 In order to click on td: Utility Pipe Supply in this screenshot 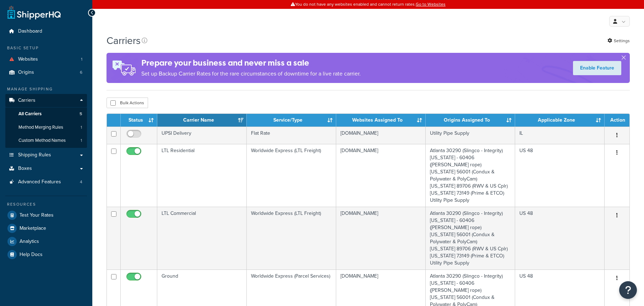, I will do `click(470, 135)`.